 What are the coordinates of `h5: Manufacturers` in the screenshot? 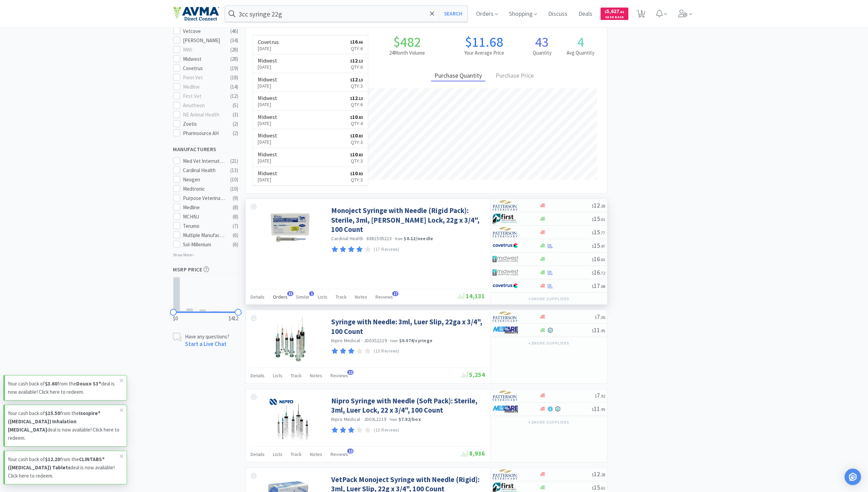 It's located at (206, 149).